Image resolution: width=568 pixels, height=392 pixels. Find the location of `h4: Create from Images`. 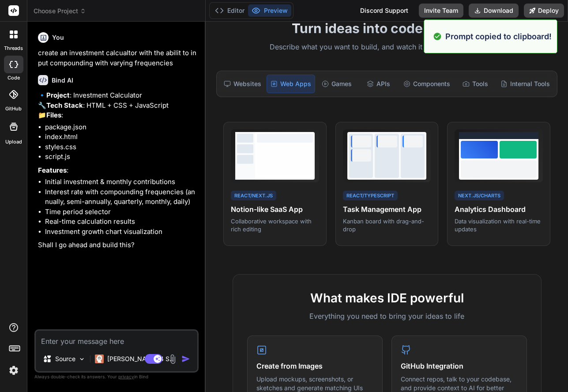

h4: Create from Images is located at coordinates (315, 366).